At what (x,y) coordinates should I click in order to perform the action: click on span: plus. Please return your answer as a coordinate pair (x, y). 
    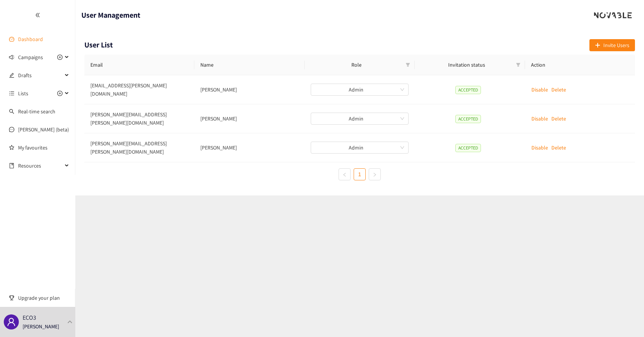
    Looking at the image, I should click on (598, 46).